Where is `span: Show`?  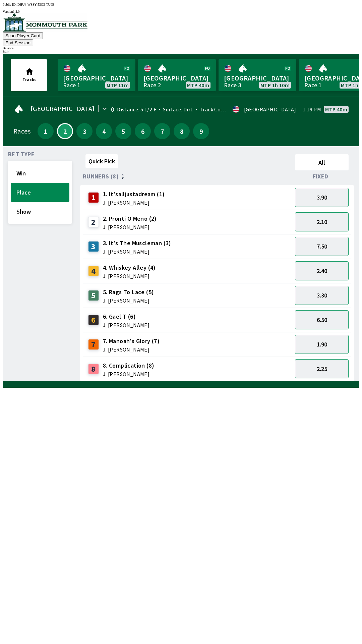
span: Show is located at coordinates (40, 211).